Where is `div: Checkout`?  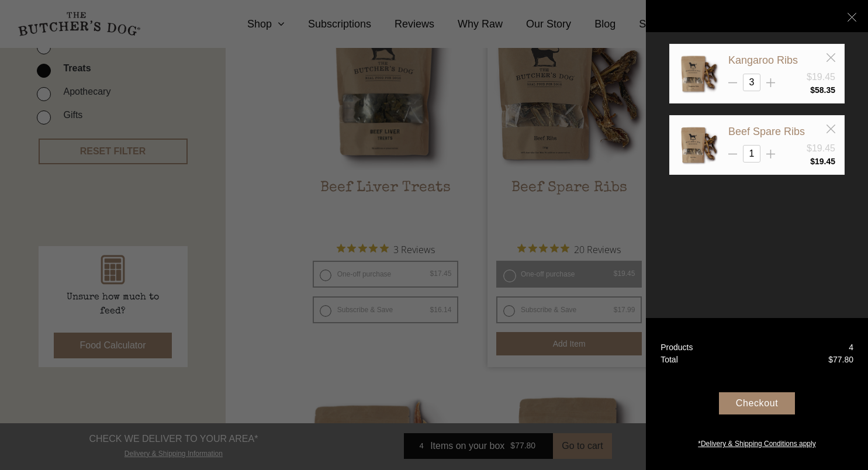
div: Checkout is located at coordinates (757, 404).